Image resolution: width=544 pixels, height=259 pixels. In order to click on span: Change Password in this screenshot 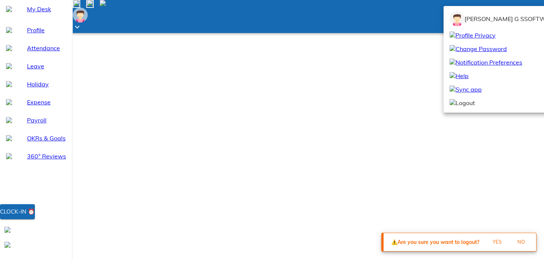, I will do `click(478, 49)`.